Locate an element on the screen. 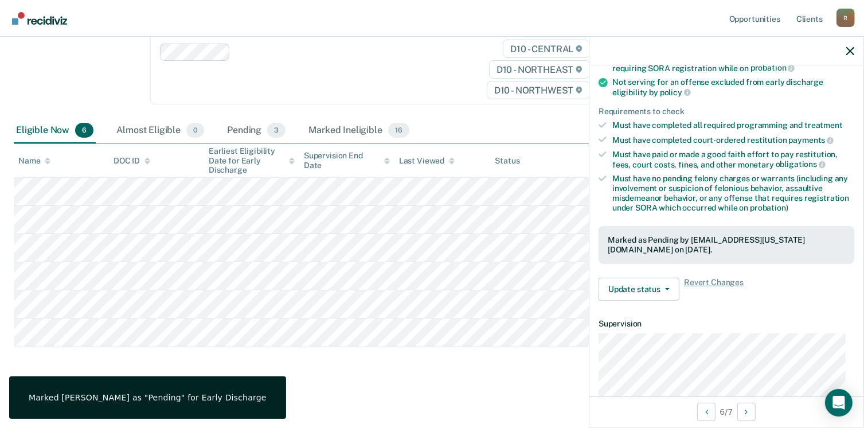 The width and height of the screenshot is (864, 428). div: Name is located at coordinates (34, 161).